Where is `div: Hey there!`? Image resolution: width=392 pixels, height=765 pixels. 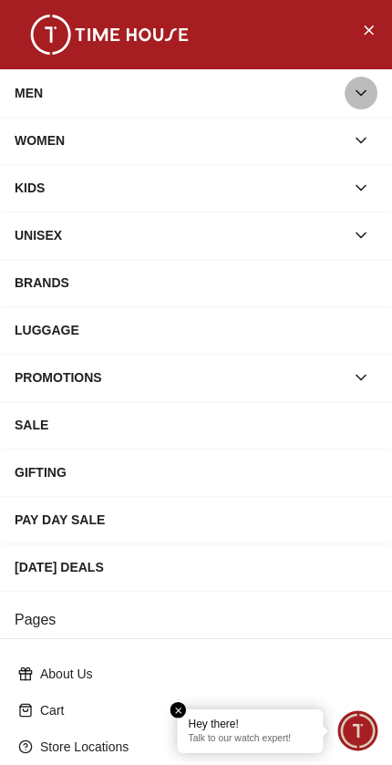 div: Hey there! is located at coordinates (251, 724).